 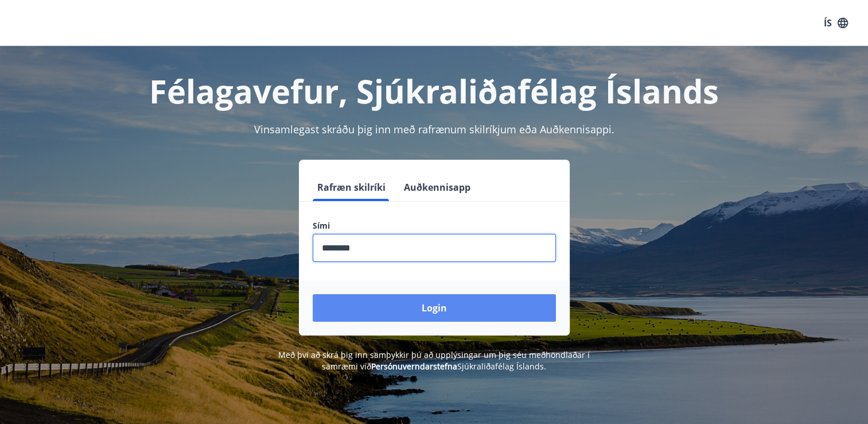 I want to click on label: Sími, so click(x=434, y=226).